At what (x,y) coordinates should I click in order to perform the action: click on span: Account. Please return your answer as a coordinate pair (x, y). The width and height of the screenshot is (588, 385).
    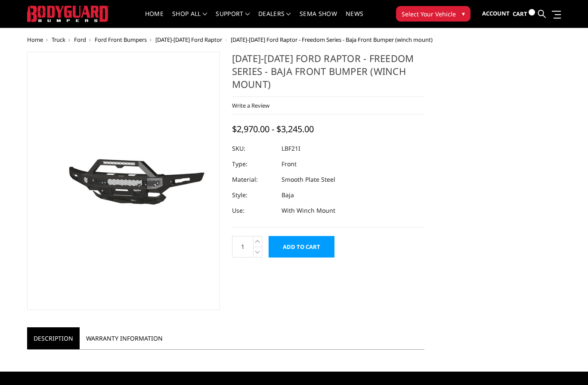
    Looking at the image, I should click on (496, 13).